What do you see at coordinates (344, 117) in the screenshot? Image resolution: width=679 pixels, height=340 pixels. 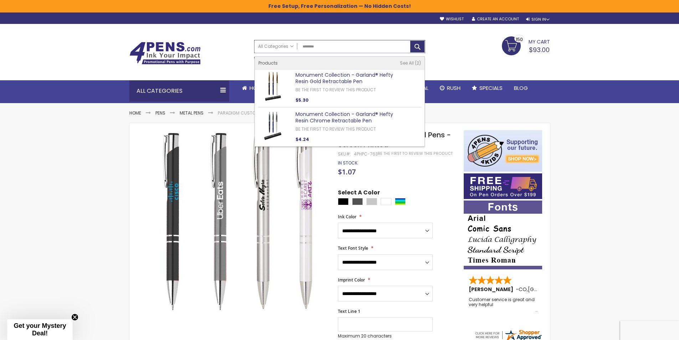 I see `a: Monument Collection - Garland® Hefty Resin Chrome Retractable Pen` at bounding box center [344, 117].